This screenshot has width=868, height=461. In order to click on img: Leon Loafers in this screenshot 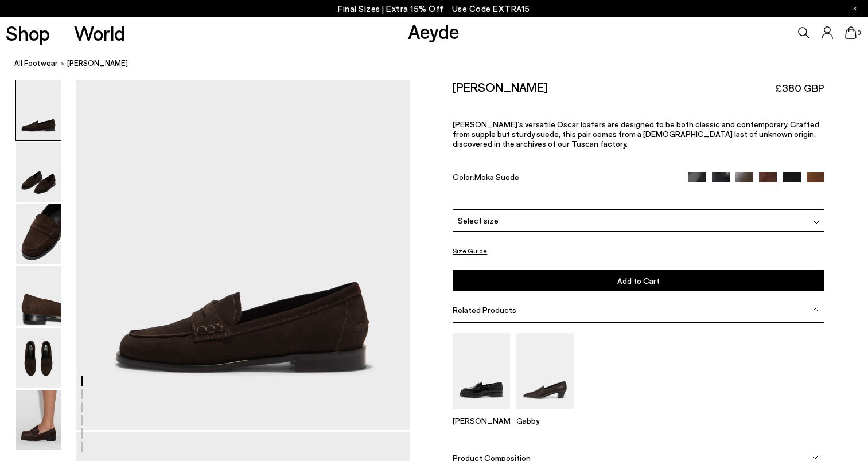, I will do `click(481, 371)`.